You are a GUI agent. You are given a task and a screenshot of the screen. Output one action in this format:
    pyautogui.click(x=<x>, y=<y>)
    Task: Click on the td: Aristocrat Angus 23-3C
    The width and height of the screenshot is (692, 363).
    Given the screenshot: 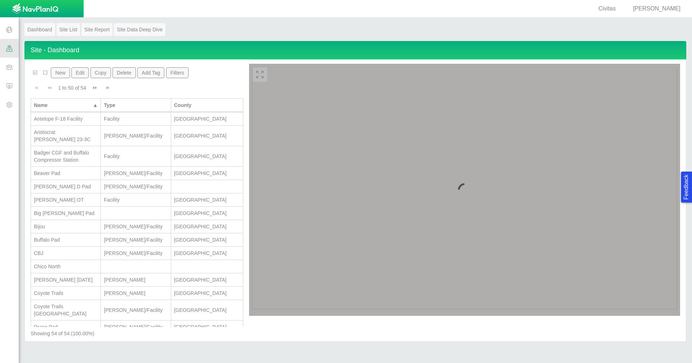 What is the action you would take?
    pyautogui.click(x=66, y=136)
    